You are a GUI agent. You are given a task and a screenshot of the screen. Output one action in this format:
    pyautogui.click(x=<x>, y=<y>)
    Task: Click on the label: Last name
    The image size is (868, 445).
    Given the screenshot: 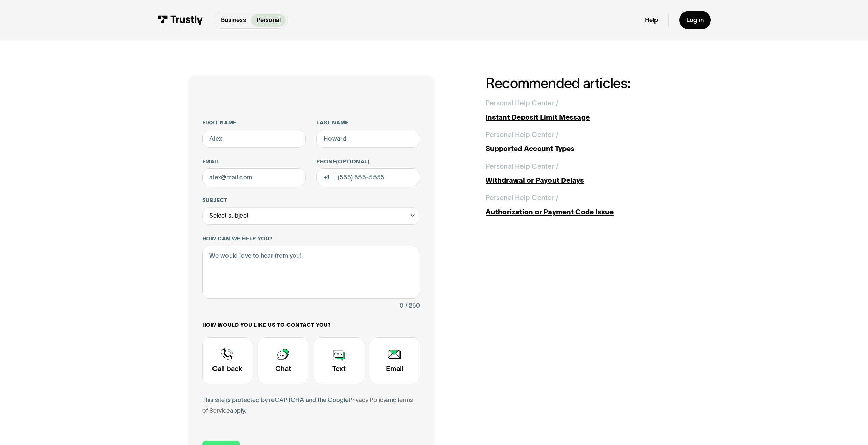 What is the action you would take?
    pyautogui.click(x=368, y=123)
    